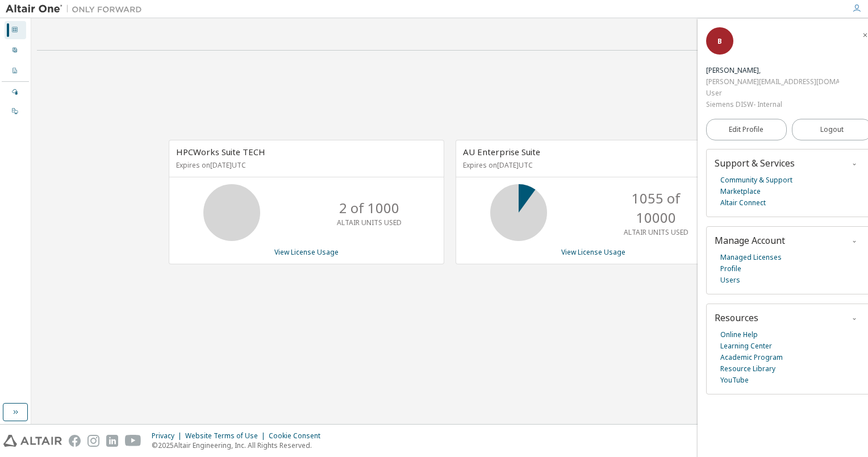 The width and height of the screenshot is (868, 457). I want to click on span: Support & Services, so click(755, 163).